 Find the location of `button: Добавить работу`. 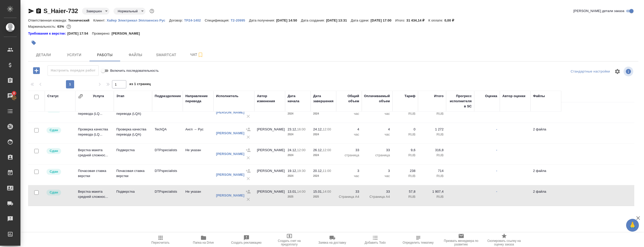

button: Добавить работу is located at coordinates (36, 70).